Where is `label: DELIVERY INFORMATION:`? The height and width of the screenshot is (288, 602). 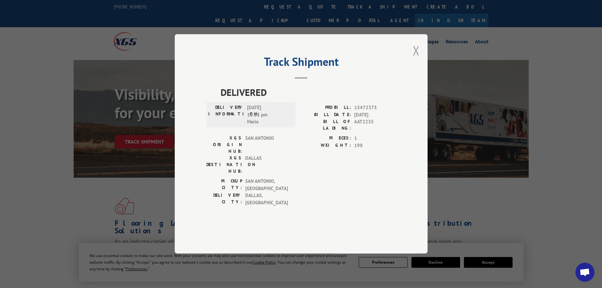 label: DELIVERY INFORMATION: is located at coordinates (226, 115).